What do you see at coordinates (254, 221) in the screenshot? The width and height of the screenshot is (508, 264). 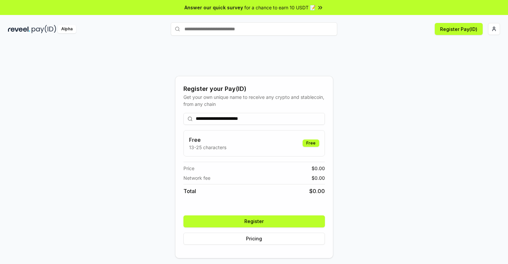 I see `button: Register` at bounding box center [254, 221].